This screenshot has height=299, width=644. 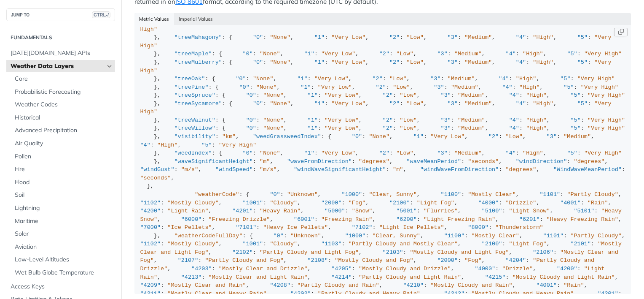 What do you see at coordinates (63, 273) in the screenshot?
I see `a: Wet Bulb Globe Temperature` at bounding box center [63, 273].